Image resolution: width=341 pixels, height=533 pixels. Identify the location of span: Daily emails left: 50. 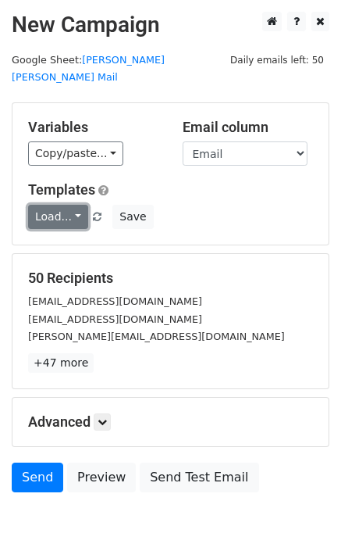
(277, 60).